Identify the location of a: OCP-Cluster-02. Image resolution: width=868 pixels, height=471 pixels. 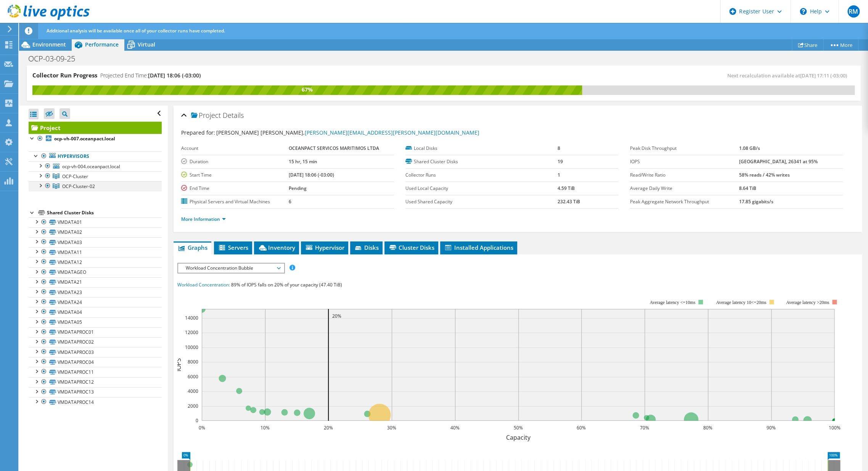
(95, 186).